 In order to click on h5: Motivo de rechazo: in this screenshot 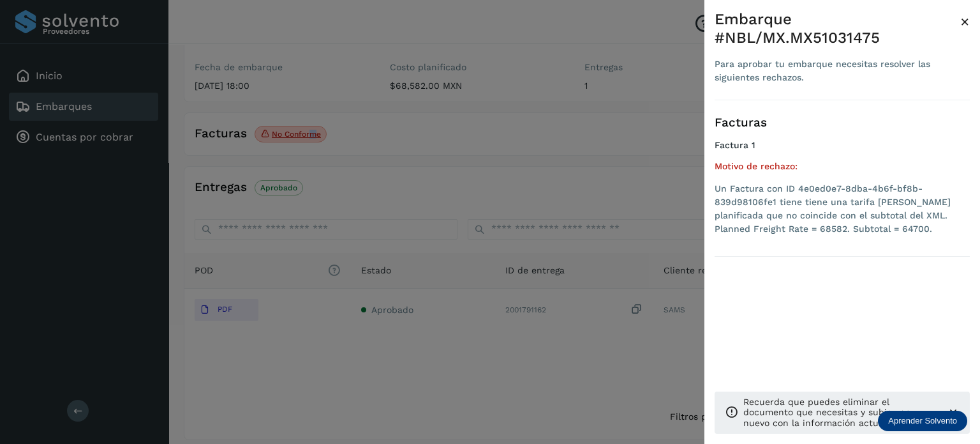, I will do `click(842, 166)`.